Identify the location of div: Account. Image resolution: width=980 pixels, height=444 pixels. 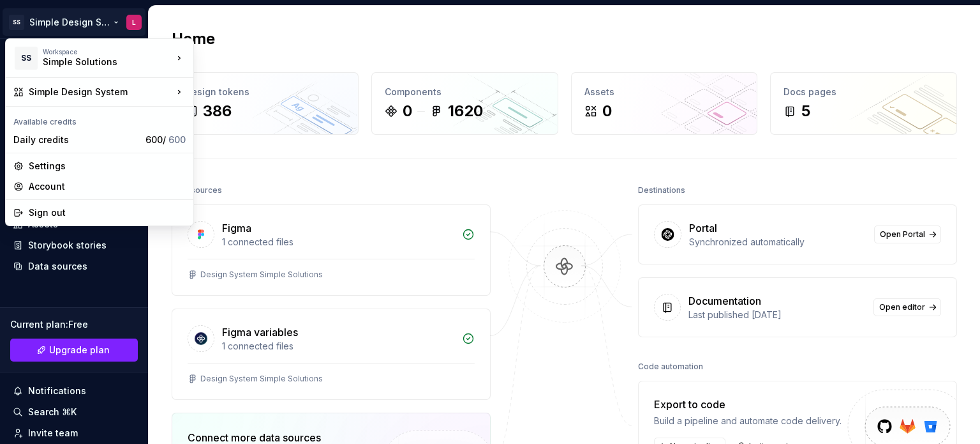
(107, 187).